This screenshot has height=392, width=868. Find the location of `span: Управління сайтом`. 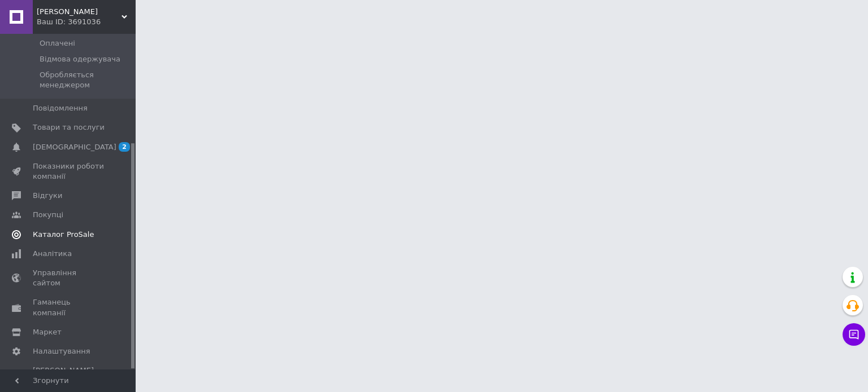

span: Управління сайтом is located at coordinates (68, 278).